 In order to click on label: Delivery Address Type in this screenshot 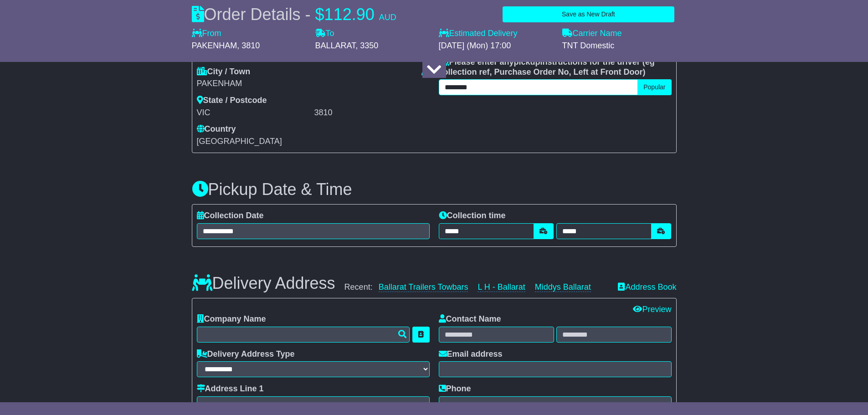, I will do `click(245, 354)`.